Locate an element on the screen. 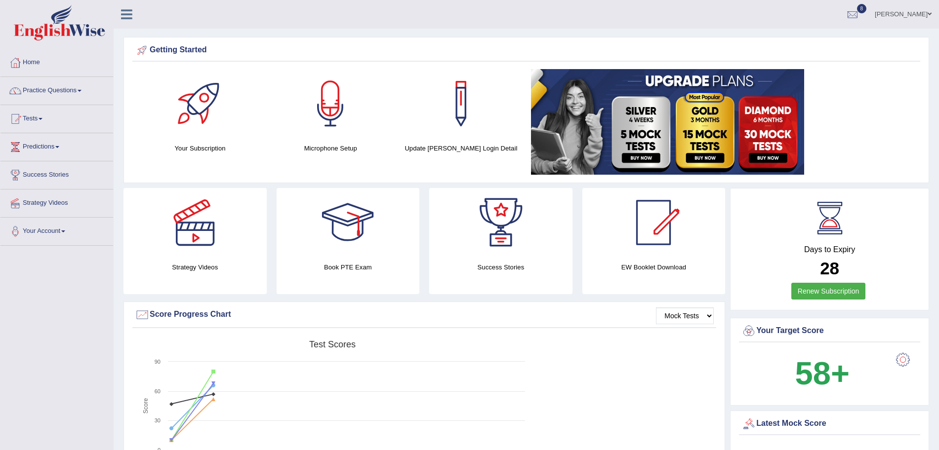 This screenshot has height=450, width=939. h4: Book PTE Exam is located at coordinates (348, 267).